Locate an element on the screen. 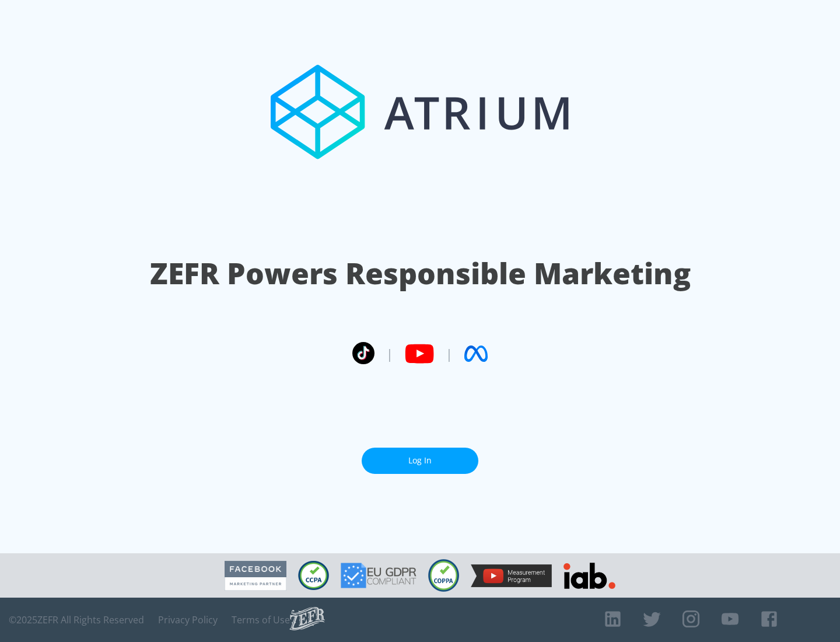  a: Privacy Policy is located at coordinates (188, 620).